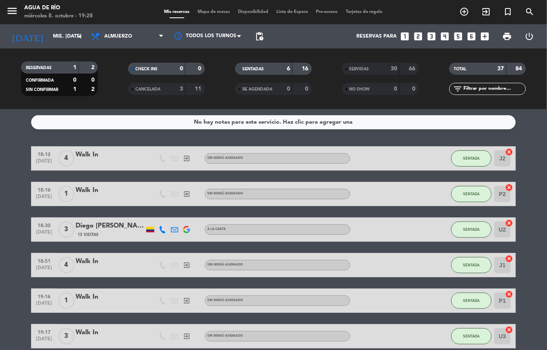 The height and width of the screenshot is (350, 547). Describe the element at coordinates (259, 36) in the screenshot. I see `span: pending_actions` at that location.